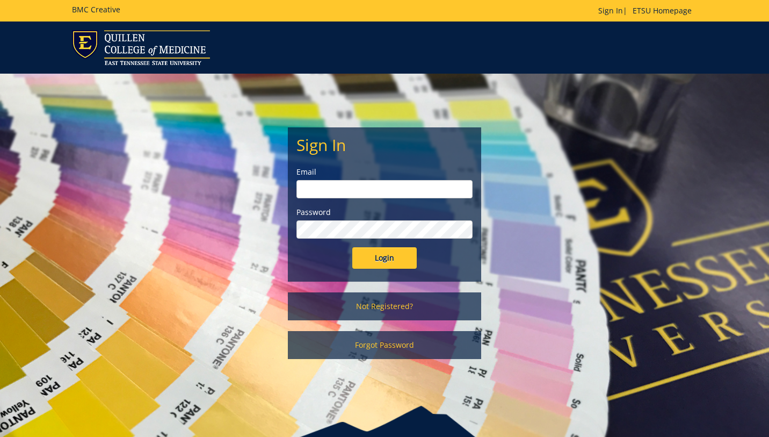 The width and height of the screenshot is (769, 437). What do you see at coordinates (610, 10) in the screenshot?
I see `a: Sign In` at bounding box center [610, 10].